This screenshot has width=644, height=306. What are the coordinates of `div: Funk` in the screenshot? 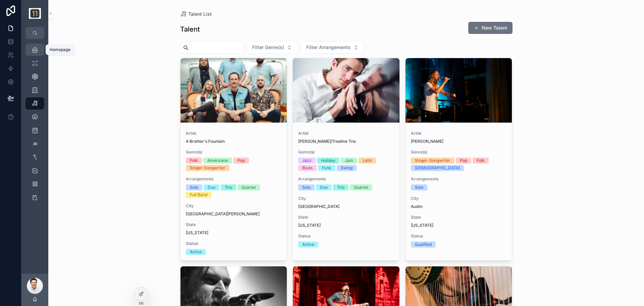 It's located at (327, 168).